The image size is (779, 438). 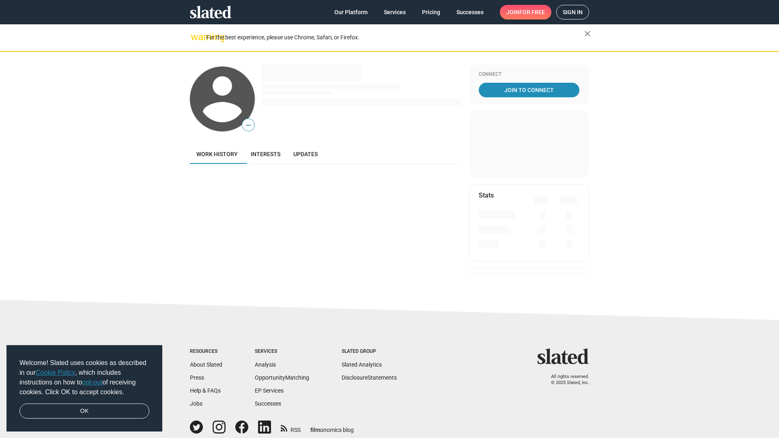 What do you see at coordinates (587, 34) in the screenshot?
I see `mat-icon: close` at bounding box center [587, 34].